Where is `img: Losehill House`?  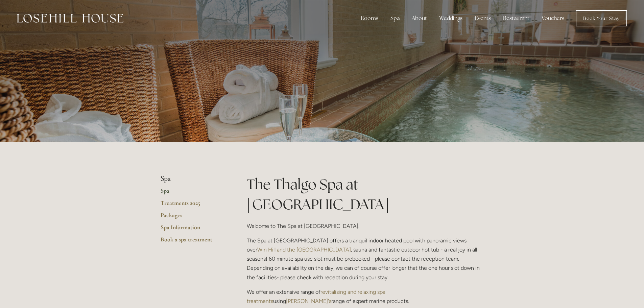 img: Losehill House is located at coordinates (70, 18).